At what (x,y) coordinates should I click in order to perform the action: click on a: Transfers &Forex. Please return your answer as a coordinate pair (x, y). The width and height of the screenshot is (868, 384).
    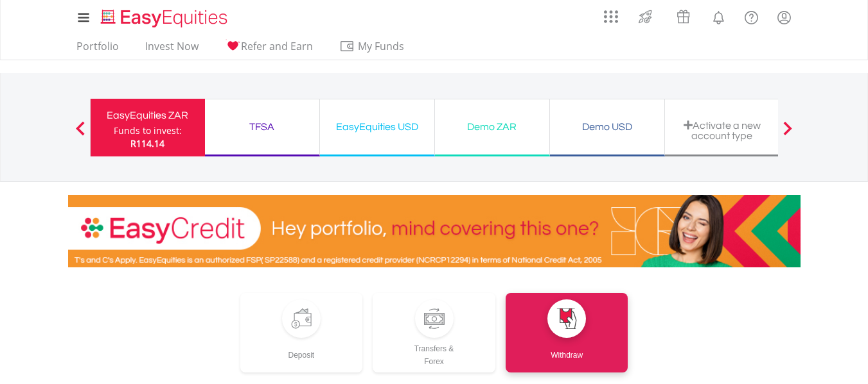
    Looking at the image, I should click on (433, 333).